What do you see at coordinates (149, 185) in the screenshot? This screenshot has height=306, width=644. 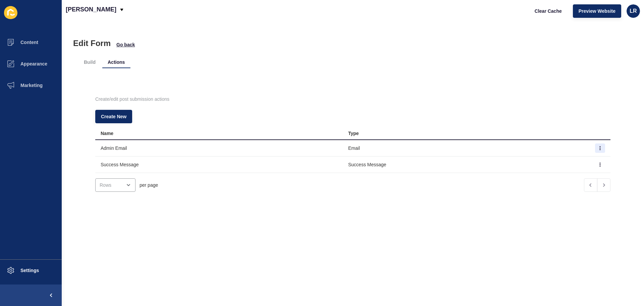 I see `span: per page` at bounding box center [149, 185].